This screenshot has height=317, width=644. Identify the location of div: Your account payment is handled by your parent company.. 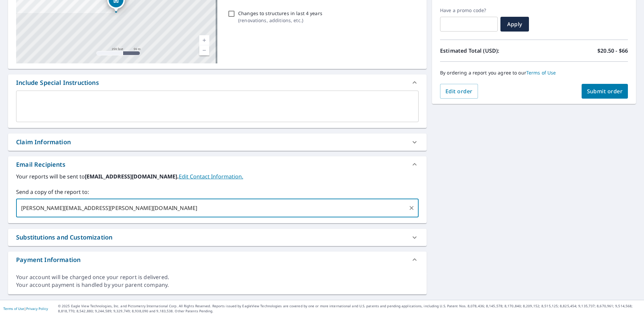
(217, 285).